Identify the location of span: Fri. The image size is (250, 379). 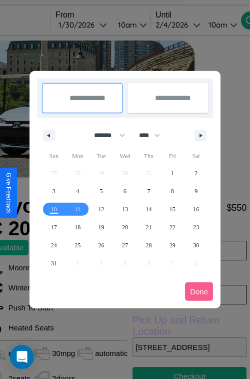
(172, 156).